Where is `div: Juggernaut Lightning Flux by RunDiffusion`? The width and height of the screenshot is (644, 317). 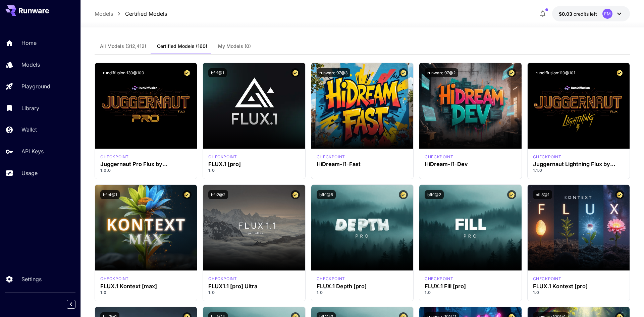
div: Juggernaut Lightning Flux by RunDiffusion is located at coordinates (578, 164).